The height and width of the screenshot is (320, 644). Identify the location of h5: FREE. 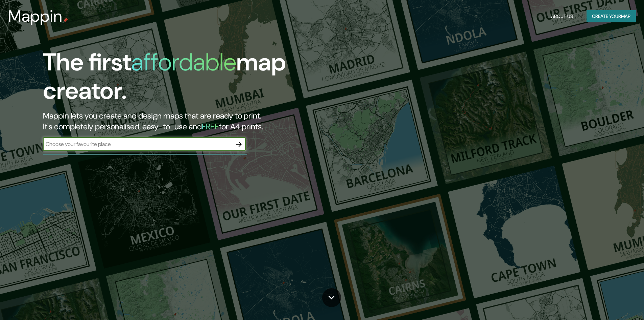
(210, 126).